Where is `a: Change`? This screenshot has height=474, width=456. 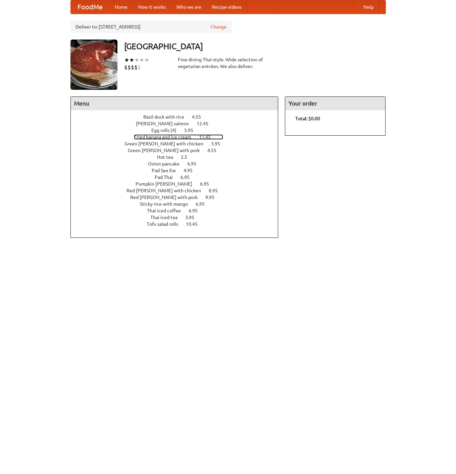 a: Change is located at coordinates (218, 27).